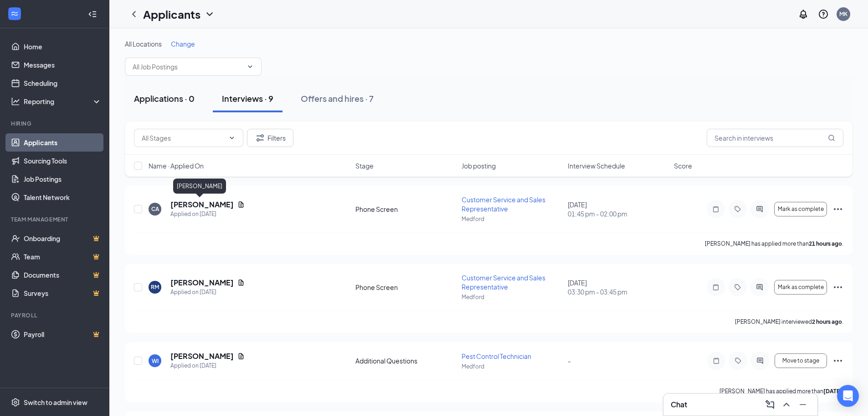 This screenshot has height=416, width=868. I want to click on div: CA, so click(155, 208).